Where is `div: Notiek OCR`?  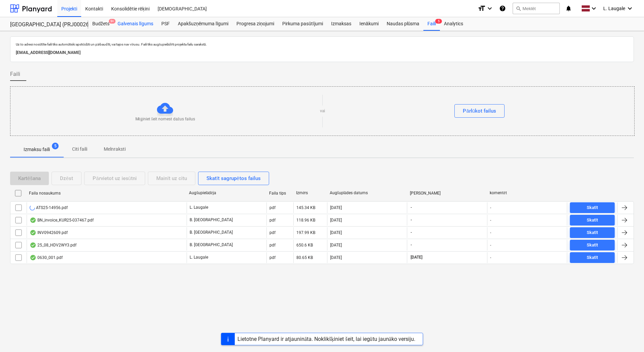 div: Notiek OCR is located at coordinates (32, 207).